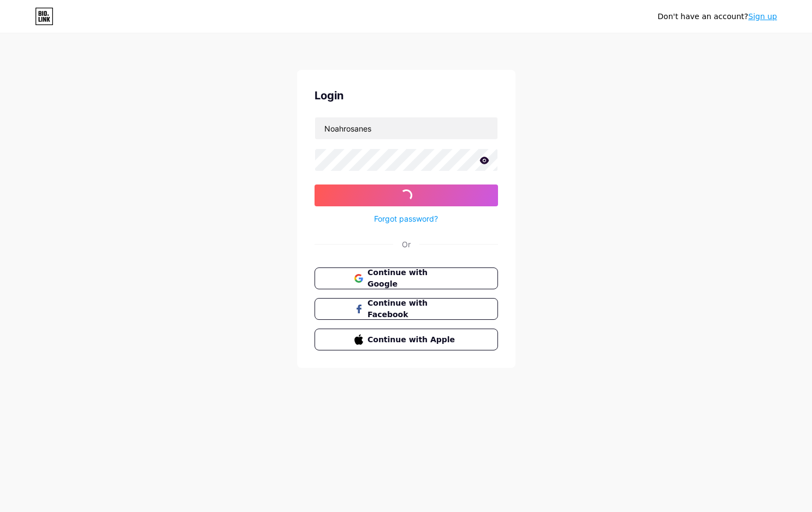 The height and width of the screenshot is (512, 812). I want to click on div: Or, so click(407, 244).